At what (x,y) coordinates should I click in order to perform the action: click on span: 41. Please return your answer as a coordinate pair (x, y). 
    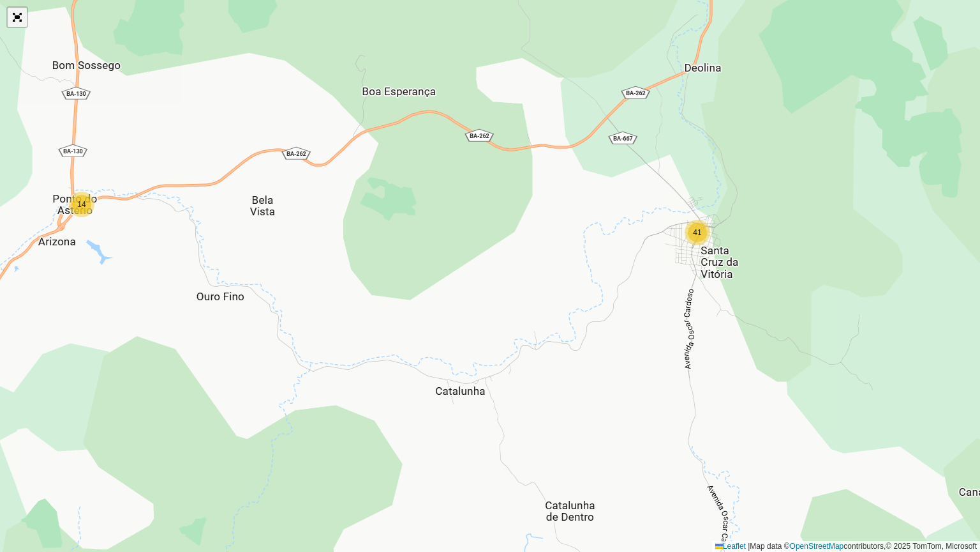
    Looking at the image, I should click on (697, 233).